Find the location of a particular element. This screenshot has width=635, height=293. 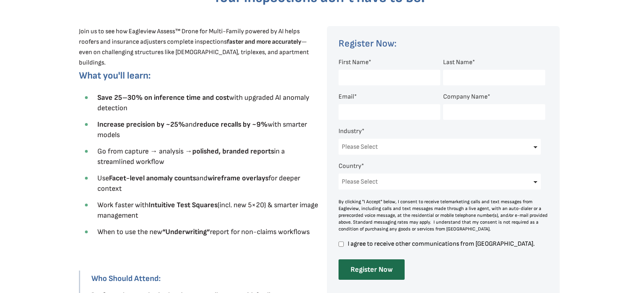

span: Work faster with (incl. new 5×20) & smarter image management is located at coordinates (208, 210).